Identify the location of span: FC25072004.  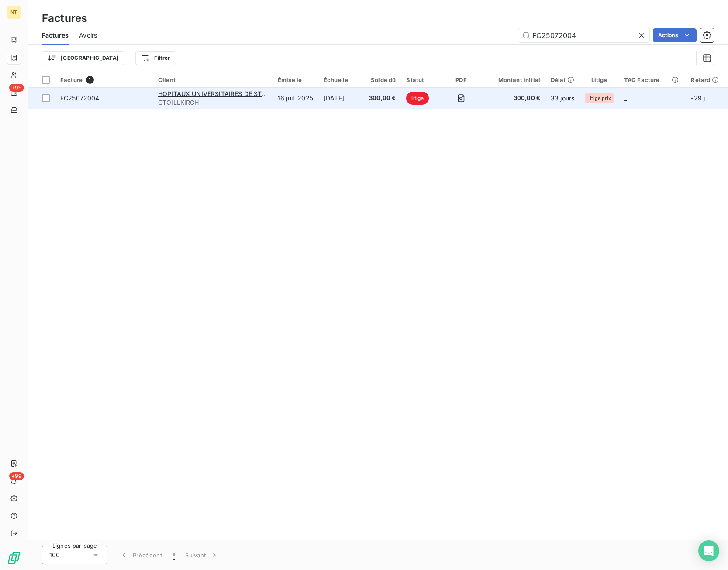
(80, 97).